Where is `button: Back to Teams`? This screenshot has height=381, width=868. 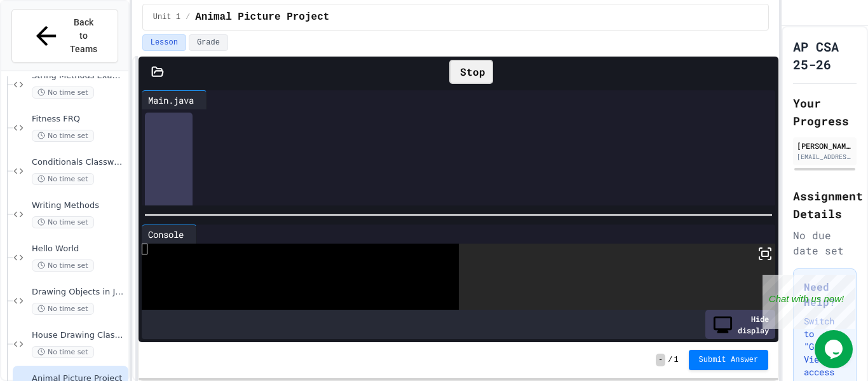
button: Back to Teams is located at coordinates (65, 36).